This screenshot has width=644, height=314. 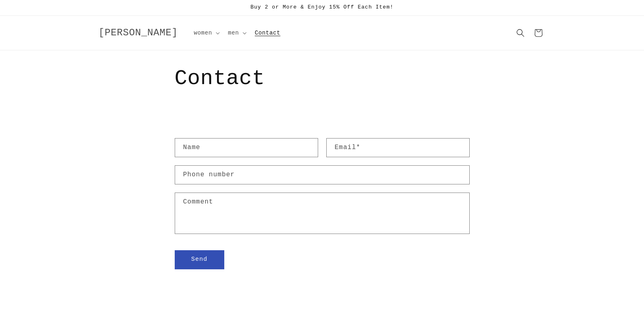 I want to click on h1: Contact, so click(x=322, y=79).